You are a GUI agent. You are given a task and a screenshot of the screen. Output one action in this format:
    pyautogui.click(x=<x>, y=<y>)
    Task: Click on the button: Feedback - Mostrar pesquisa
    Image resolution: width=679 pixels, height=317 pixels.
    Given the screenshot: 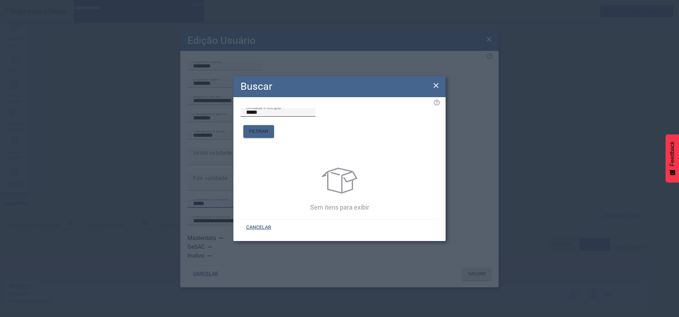 What is the action you would take?
    pyautogui.click(x=672, y=158)
    